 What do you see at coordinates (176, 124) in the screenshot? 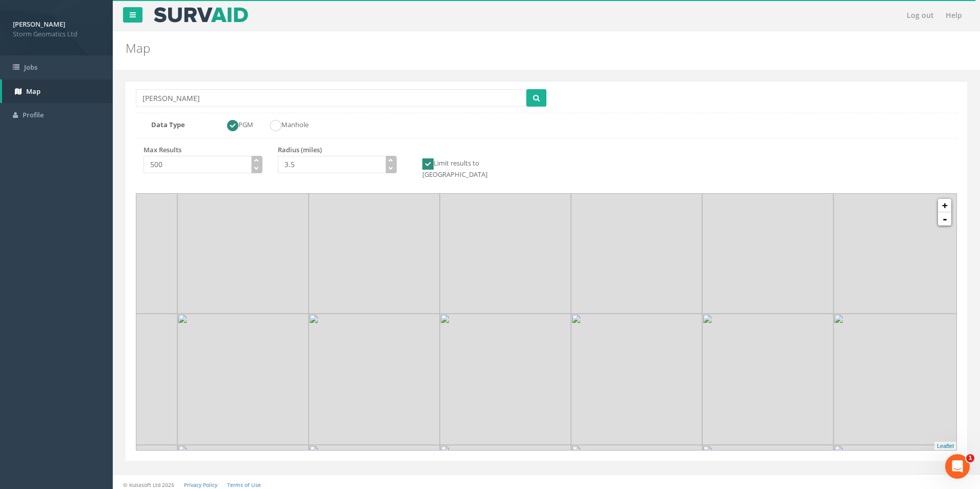
I see `label: Data Type` at bounding box center [176, 124].